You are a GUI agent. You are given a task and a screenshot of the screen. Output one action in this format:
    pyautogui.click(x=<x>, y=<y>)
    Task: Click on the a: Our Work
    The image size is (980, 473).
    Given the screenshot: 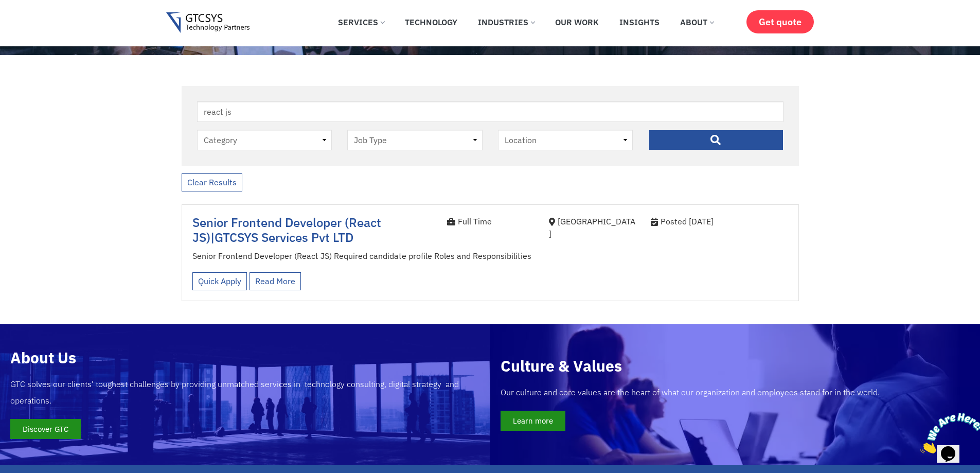 What is the action you would take?
    pyautogui.click(x=577, y=22)
    